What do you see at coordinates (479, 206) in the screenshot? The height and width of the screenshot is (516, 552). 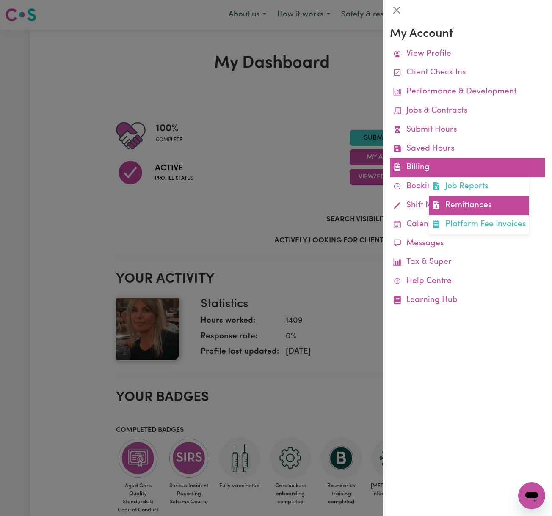 I see `a: Remittances` at bounding box center [479, 206].